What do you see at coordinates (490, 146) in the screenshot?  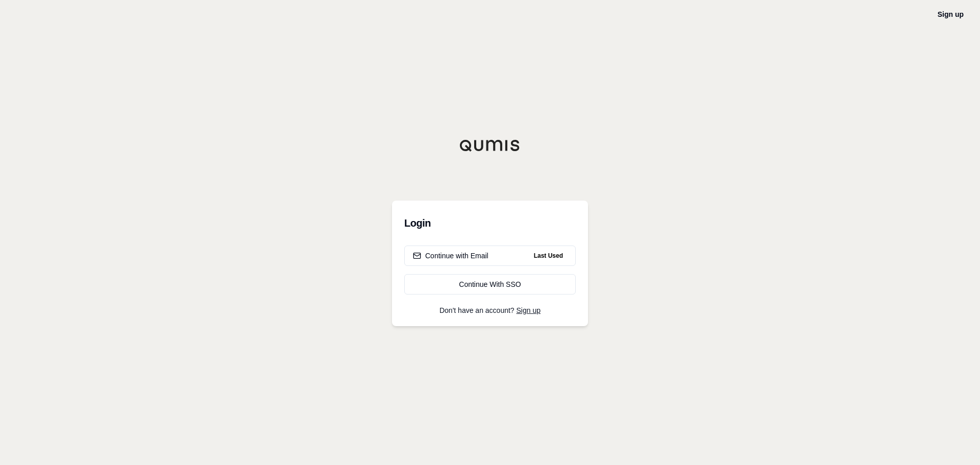 I see `img: Qumis` at bounding box center [490, 146].